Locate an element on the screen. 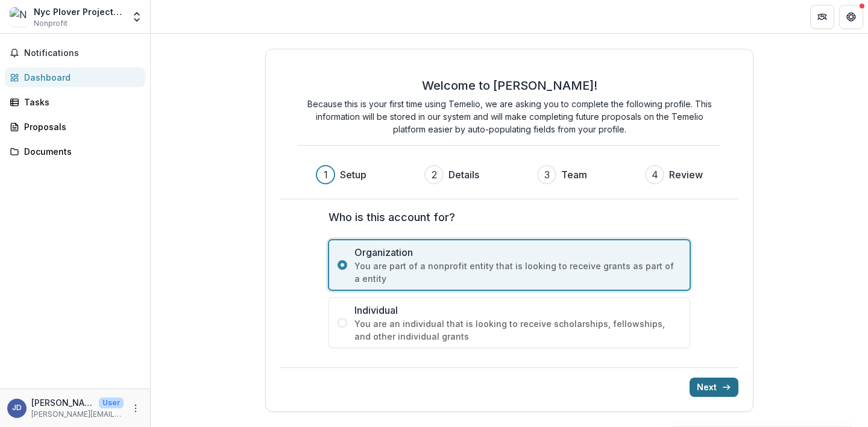  span: Nonprofit is located at coordinates (51, 24).